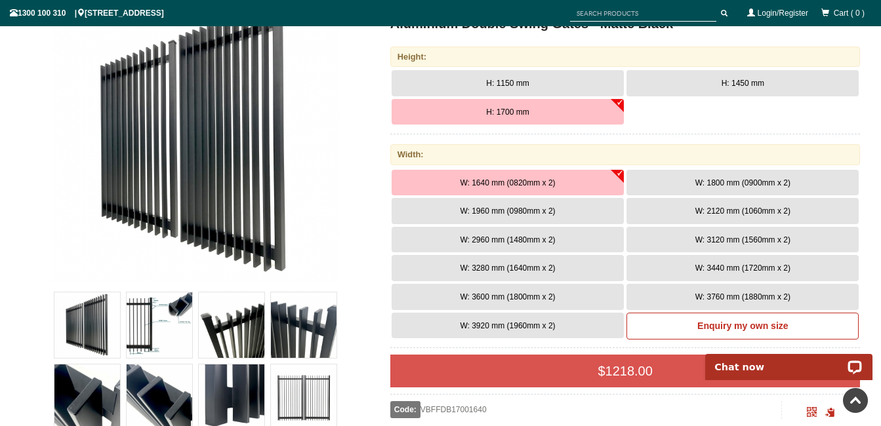 The image size is (881, 426). What do you see at coordinates (508, 326) in the screenshot?
I see `button: W: 3920 mm (1960mm x 2)` at bounding box center [508, 326].